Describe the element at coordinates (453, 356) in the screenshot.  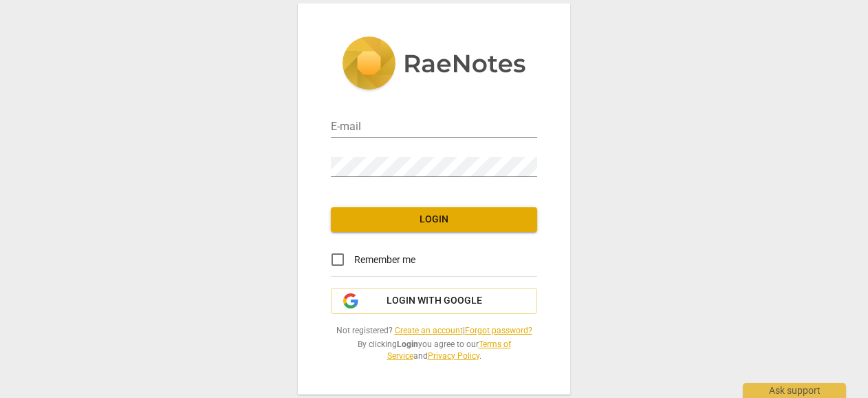
I see `a: Privacy Policy` at that location.